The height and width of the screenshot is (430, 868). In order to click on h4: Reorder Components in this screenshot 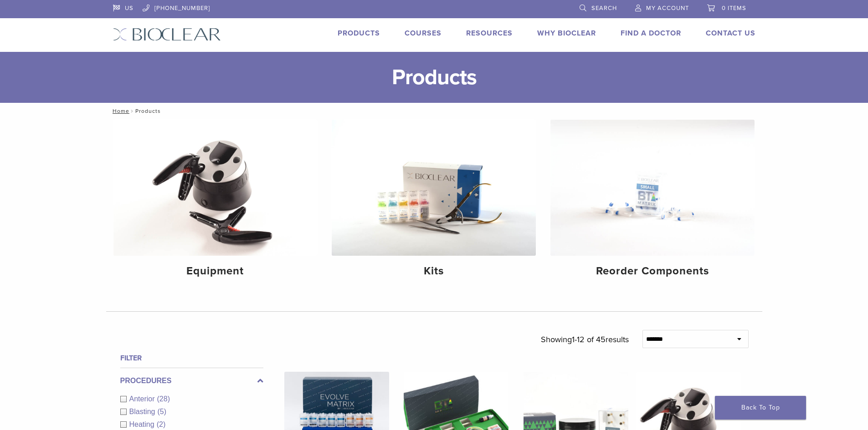, I will do `click(652, 271)`.